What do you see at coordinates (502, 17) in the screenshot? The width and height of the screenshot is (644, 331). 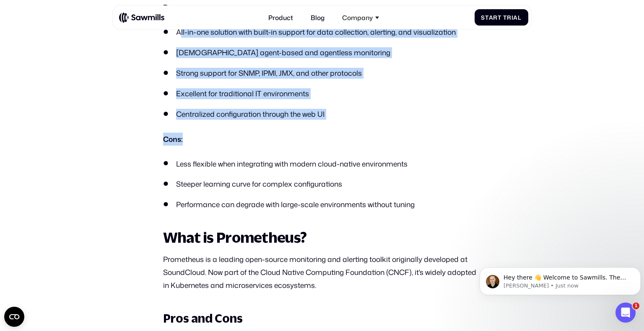 I see `a: StartTrial` at bounding box center [502, 17].